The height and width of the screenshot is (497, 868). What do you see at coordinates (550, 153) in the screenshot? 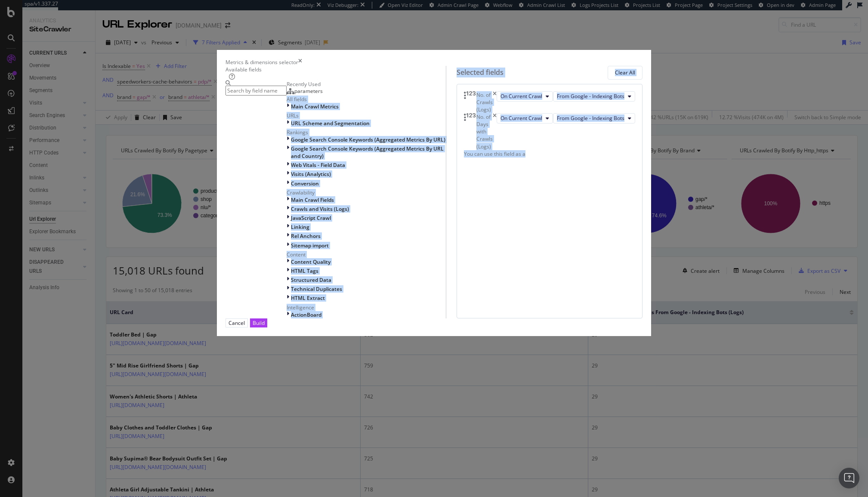
I see `div: You can use this field as a` at bounding box center [550, 153].